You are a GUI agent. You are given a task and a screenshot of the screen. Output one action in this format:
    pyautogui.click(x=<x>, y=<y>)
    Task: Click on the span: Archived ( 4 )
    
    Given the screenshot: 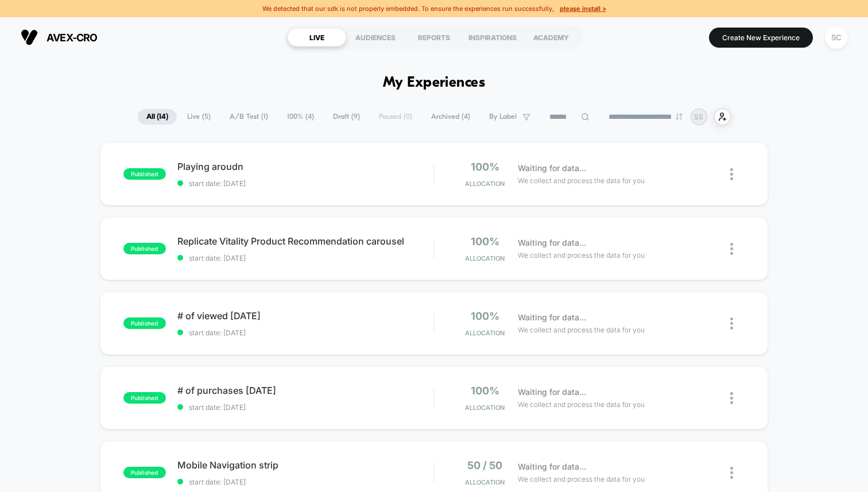 What is the action you would take?
    pyautogui.click(x=450, y=117)
    